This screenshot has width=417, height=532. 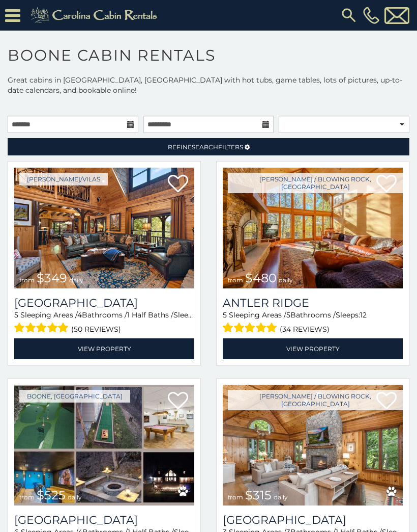 I want to click on img: 1714397585_thumbnail.jpeg, so click(x=313, y=228).